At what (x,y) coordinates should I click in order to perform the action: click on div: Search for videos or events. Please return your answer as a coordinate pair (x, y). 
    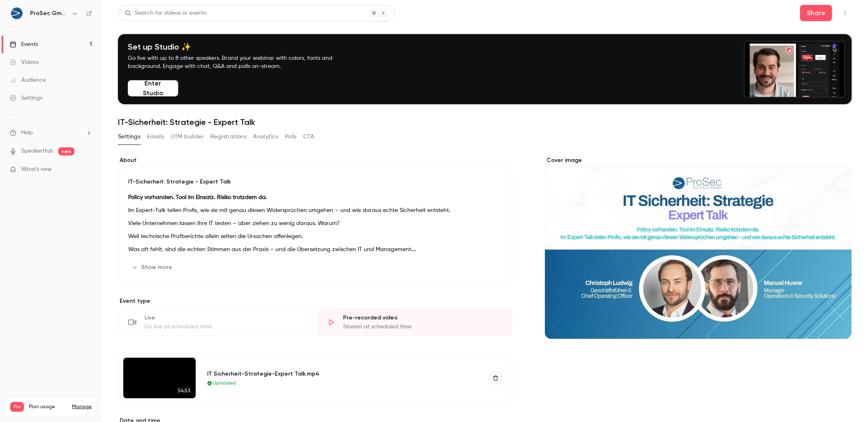
    Looking at the image, I should click on (166, 13).